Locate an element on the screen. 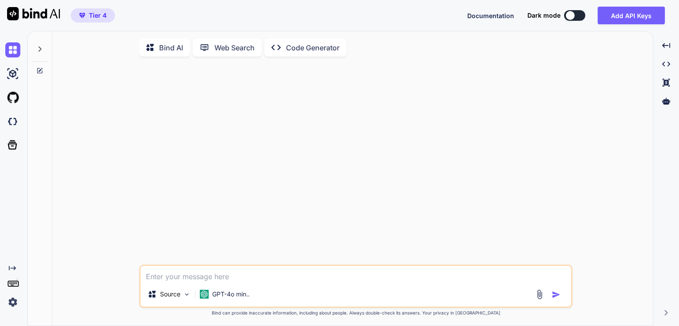 The image size is (679, 326). img: settings is located at coordinates (13, 302).